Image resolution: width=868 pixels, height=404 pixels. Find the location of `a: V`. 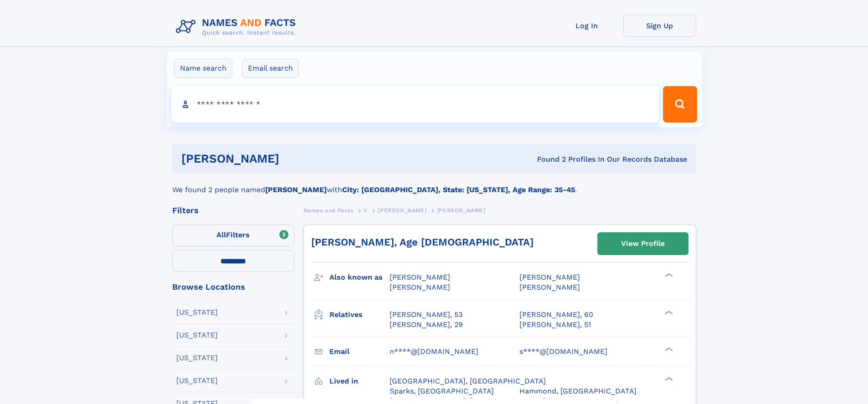

a: V is located at coordinates (365, 210).